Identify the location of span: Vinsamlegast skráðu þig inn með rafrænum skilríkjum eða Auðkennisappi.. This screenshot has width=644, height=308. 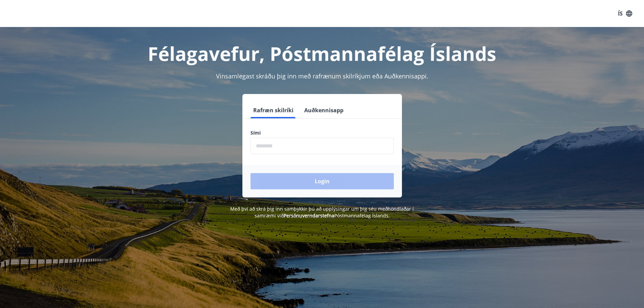
(322, 76).